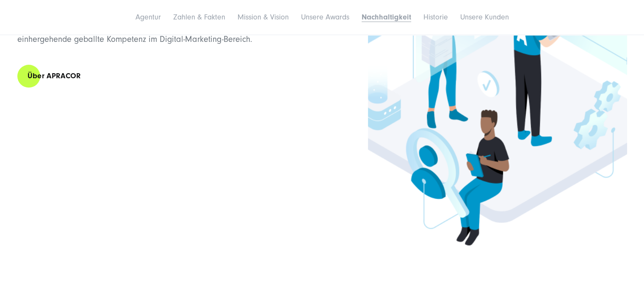 Image resolution: width=644 pixels, height=294 pixels. Describe the element at coordinates (436, 17) in the screenshot. I see `a: Historie` at that location.